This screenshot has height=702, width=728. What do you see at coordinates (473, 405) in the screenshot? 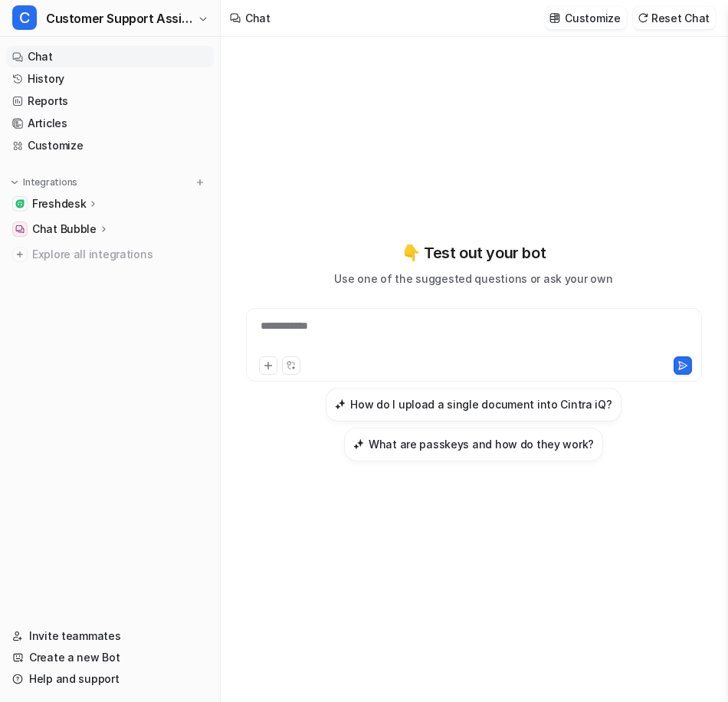
I see `button: How do I upload a single document into Cintra iQ?How do I upload a single document into Cintra iQ?` at bounding box center [473, 405].